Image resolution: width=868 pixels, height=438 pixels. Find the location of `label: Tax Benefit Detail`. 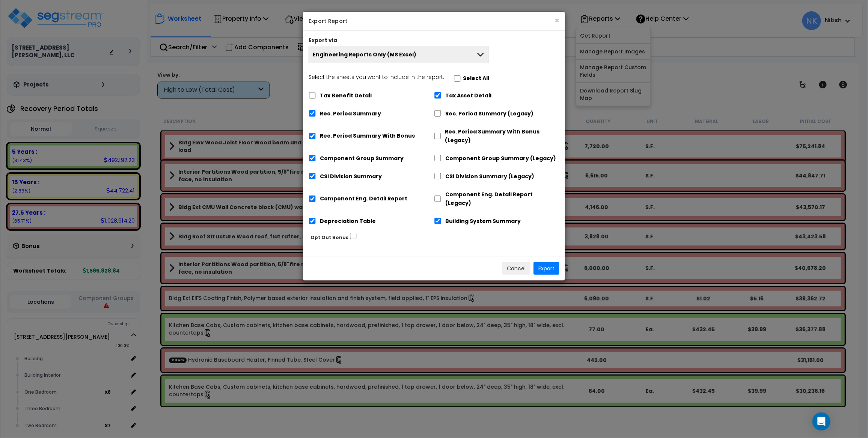

label: Tax Benefit Detail is located at coordinates (346, 96).